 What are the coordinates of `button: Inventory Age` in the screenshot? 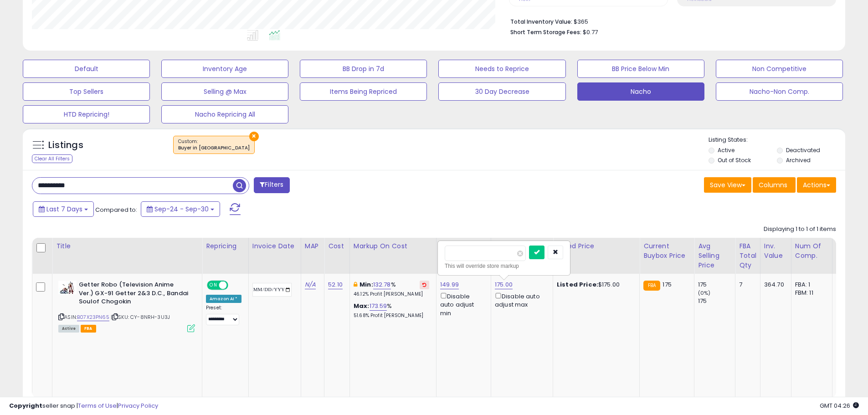 It's located at (225, 69).